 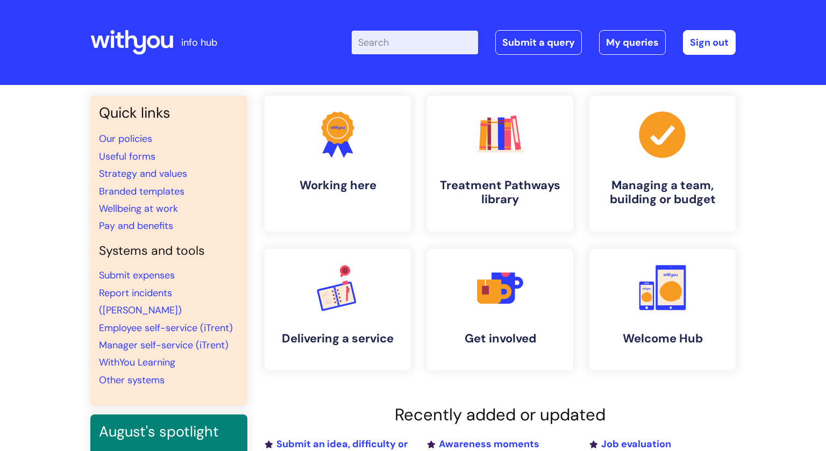 I want to click on a: Strategy and values, so click(x=143, y=174).